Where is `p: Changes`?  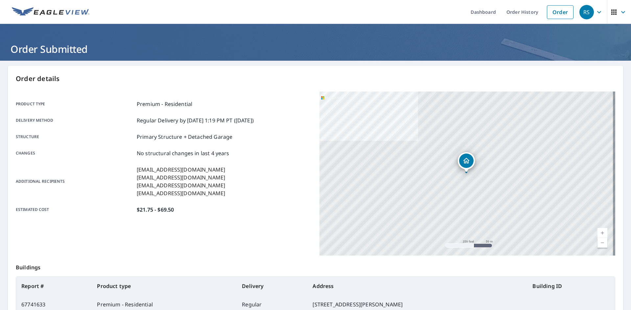 p: Changes is located at coordinates (75, 153).